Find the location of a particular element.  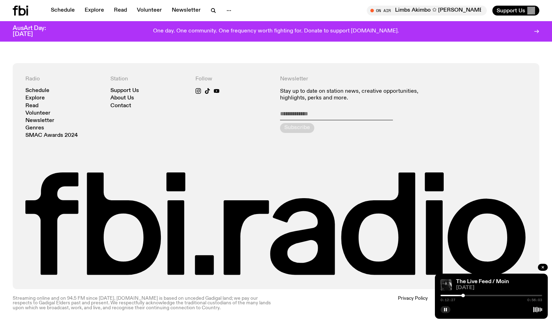

button: Support Us is located at coordinates (515, 11).